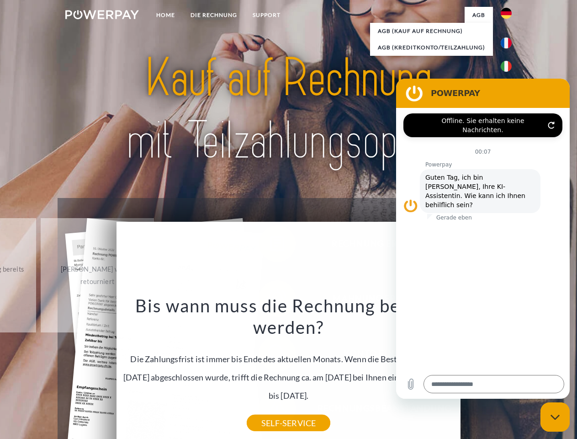 This screenshot has width=577, height=439. Describe the element at coordinates (87, 48) in the screenshot. I see `p: Dieser Chat wird mit einem Cloudservice aufgezeichnet und unterliegt den Bedingungen der .` at that location.